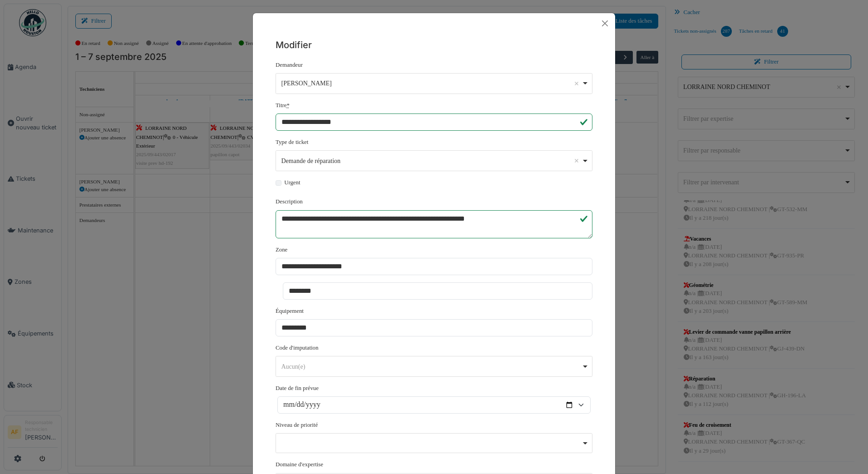  I want to click on label: Niveau de priorité, so click(297, 424).